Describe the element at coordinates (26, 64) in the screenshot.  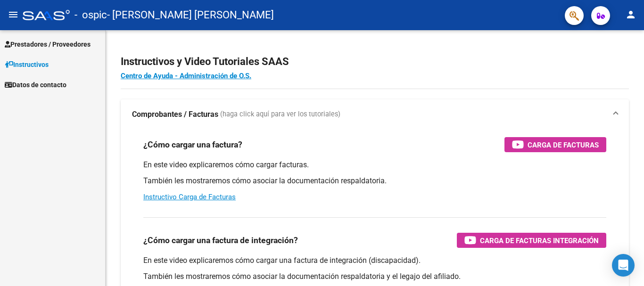
I see `span: Instructivos` at that location.